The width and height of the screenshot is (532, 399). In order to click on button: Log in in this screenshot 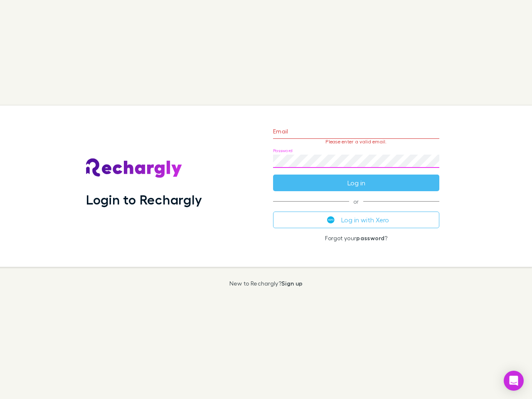, I will do `click(356, 183)`.